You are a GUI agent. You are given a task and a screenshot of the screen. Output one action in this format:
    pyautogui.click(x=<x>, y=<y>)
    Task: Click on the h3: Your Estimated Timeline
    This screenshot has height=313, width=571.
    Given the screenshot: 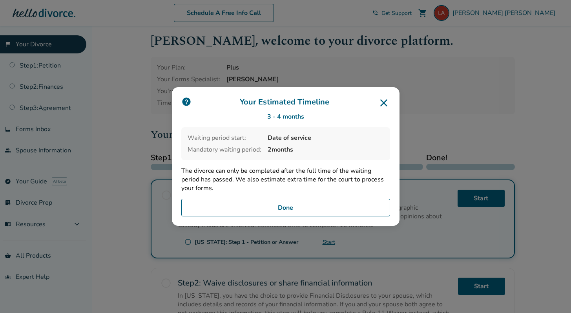 What is the action you would take?
    pyautogui.click(x=286, y=103)
    